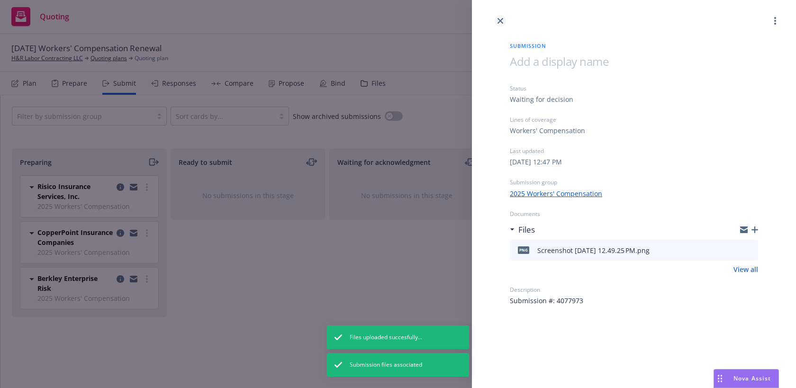  Describe the element at coordinates (542, 99) in the screenshot. I see `div: Waiting for decision` at that location.